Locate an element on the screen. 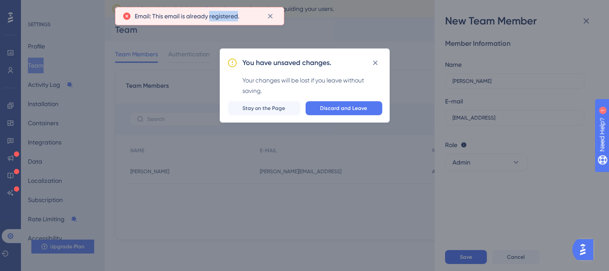 The height and width of the screenshot is (271, 609). img: launcher-image-alternative-text is located at coordinates (10, 13).